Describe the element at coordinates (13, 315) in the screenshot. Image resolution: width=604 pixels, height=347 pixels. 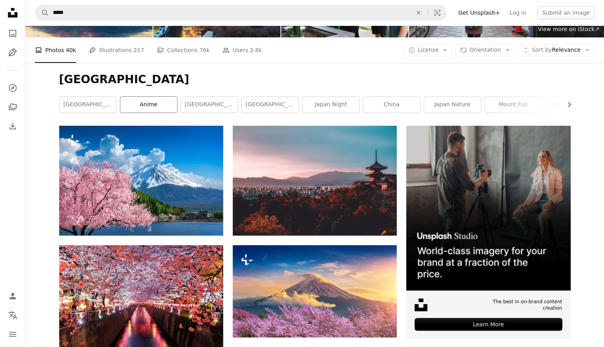
I see `button: Language` at that location.